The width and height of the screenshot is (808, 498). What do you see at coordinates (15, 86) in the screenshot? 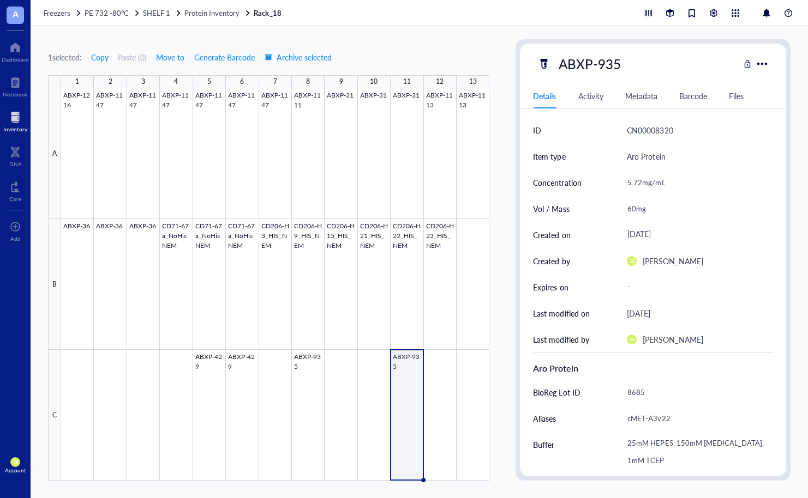
I see `a: Notebook` at bounding box center [15, 86].